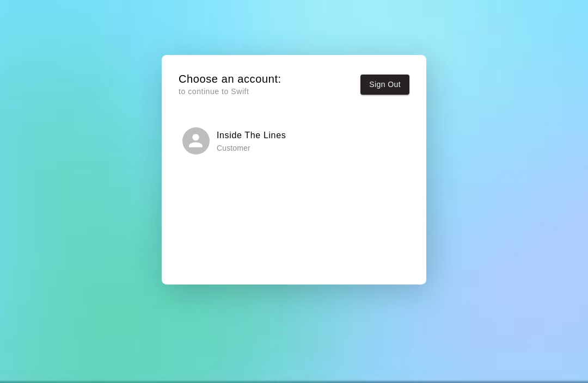  What do you see at coordinates (251, 148) in the screenshot?
I see `p: Customer` at bounding box center [251, 148].